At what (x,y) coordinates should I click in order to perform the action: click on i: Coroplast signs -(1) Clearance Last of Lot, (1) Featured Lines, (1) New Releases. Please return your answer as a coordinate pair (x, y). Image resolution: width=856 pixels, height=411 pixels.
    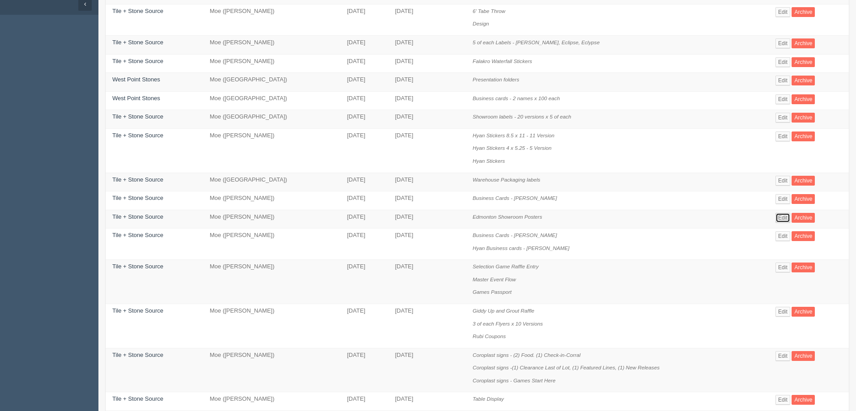
    Looking at the image, I should click on (566, 367).